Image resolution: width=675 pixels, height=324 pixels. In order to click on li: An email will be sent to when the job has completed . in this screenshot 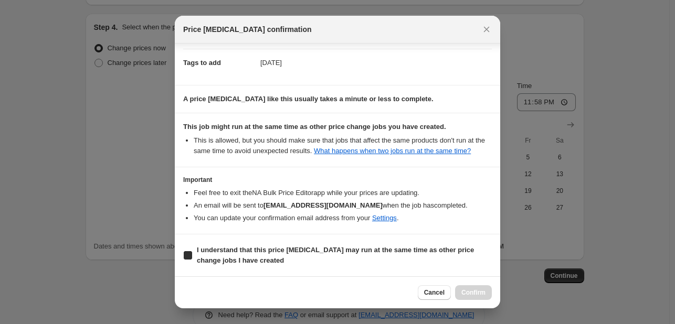, I will do `click(343, 206)`.